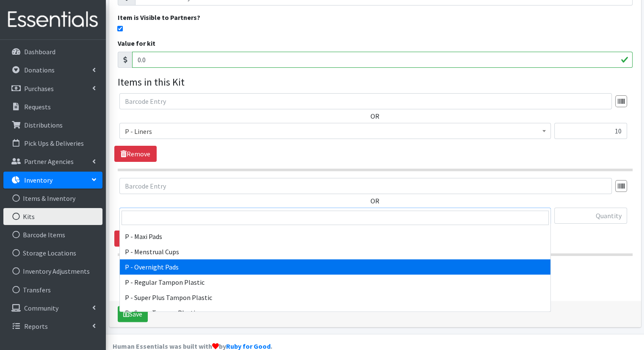 The height and width of the screenshot is (350, 644). What do you see at coordinates (375, 82) in the screenshot?
I see `legend: Items in this Kit` at bounding box center [375, 82].